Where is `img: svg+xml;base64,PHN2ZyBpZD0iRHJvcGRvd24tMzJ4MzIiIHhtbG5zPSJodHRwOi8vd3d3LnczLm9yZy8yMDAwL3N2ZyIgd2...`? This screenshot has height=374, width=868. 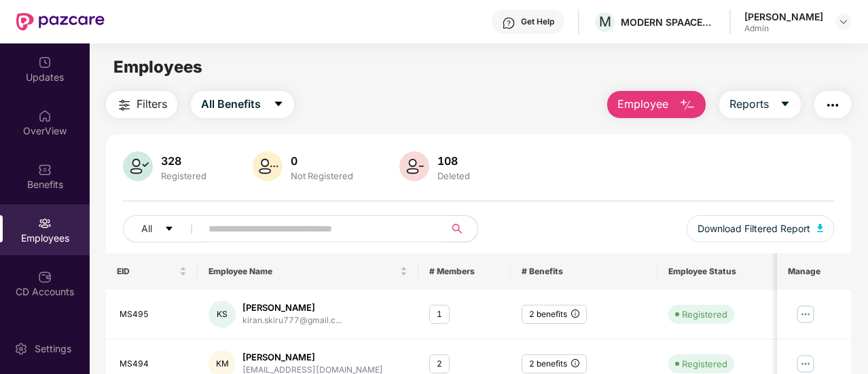
img: svg+xml;base64,PHN2ZyBpZD0iRHJvcGRvd24tMzJ4MzIiIHhtbG5zPSJodHRwOi8vd3d3LnczLm9yZy8yMDAwL3N2ZyIgd2... is located at coordinates (844, 22).